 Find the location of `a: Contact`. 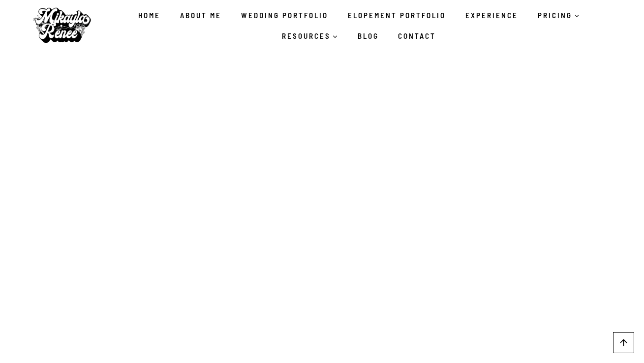

a: Contact is located at coordinates (417, 36).